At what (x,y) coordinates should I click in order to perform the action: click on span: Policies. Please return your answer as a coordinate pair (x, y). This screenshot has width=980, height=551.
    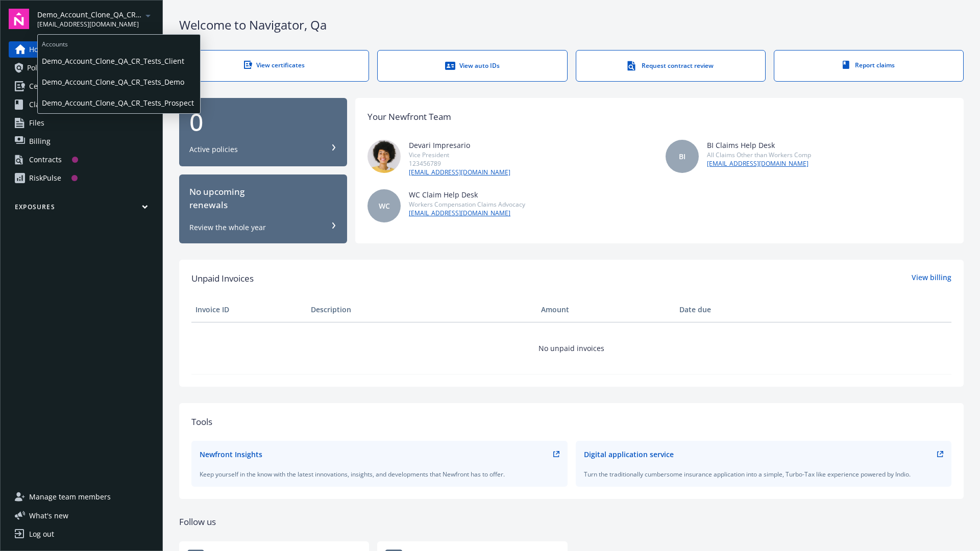
    Looking at the image, I should click on (40, 68).